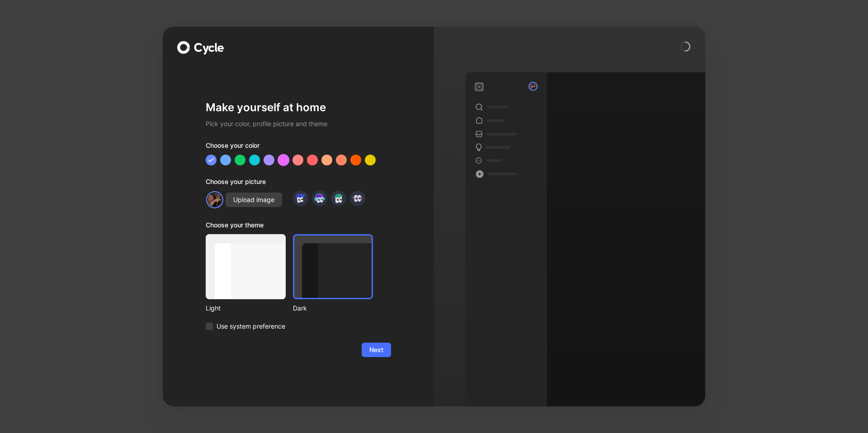 This screenshot has width=868, height=433. What do you see at coordinates (479, 87) in the screenshot?
I see `img: workspace-default-logo-wX5zAyuM.png` at bounding box center [479, 87].